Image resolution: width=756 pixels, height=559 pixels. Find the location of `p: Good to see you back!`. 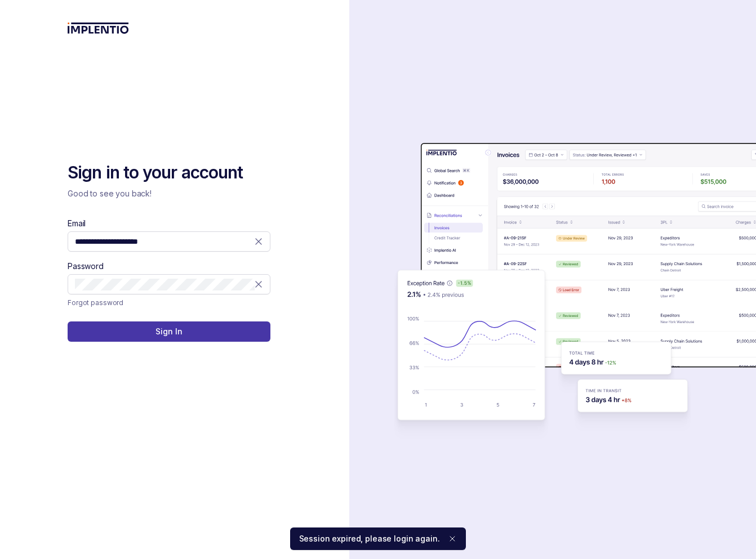

p: Good to see you back! is located at coordinates (169, 194).